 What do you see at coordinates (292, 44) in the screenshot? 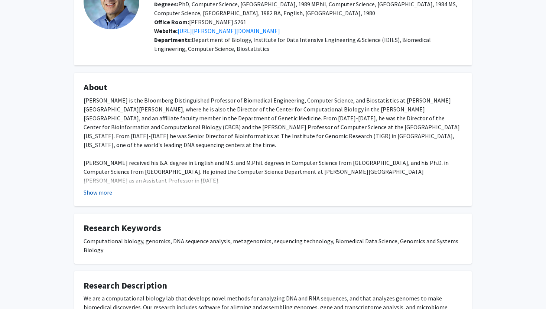
I see `span: Department of Biology, Institute for Data Intensive Engineering & Science (IDIES), Biomedical Eng...` at bounding box center [292, 44].